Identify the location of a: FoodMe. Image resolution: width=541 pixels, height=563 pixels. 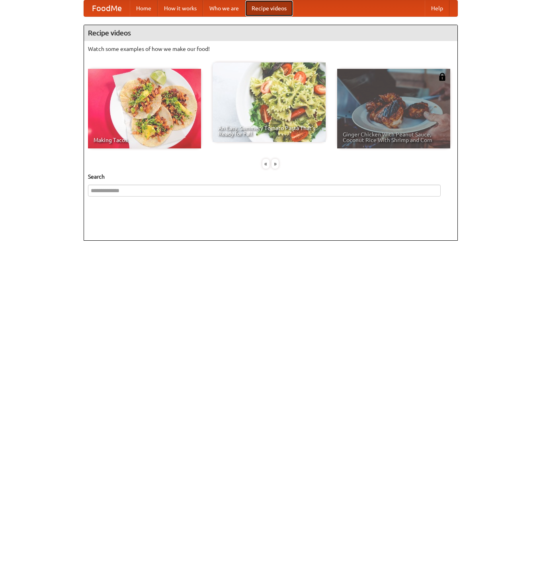
(107, 8).